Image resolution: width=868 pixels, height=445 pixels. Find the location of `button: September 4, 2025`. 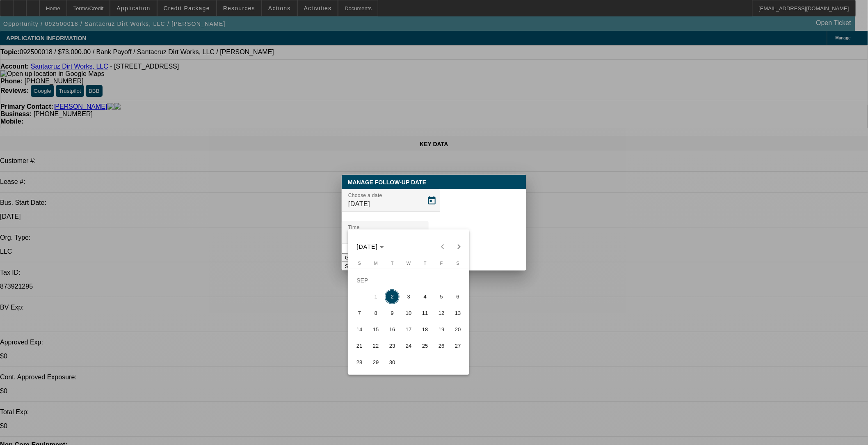

button: September 4, 2025 is located at coordinates (425, 297).